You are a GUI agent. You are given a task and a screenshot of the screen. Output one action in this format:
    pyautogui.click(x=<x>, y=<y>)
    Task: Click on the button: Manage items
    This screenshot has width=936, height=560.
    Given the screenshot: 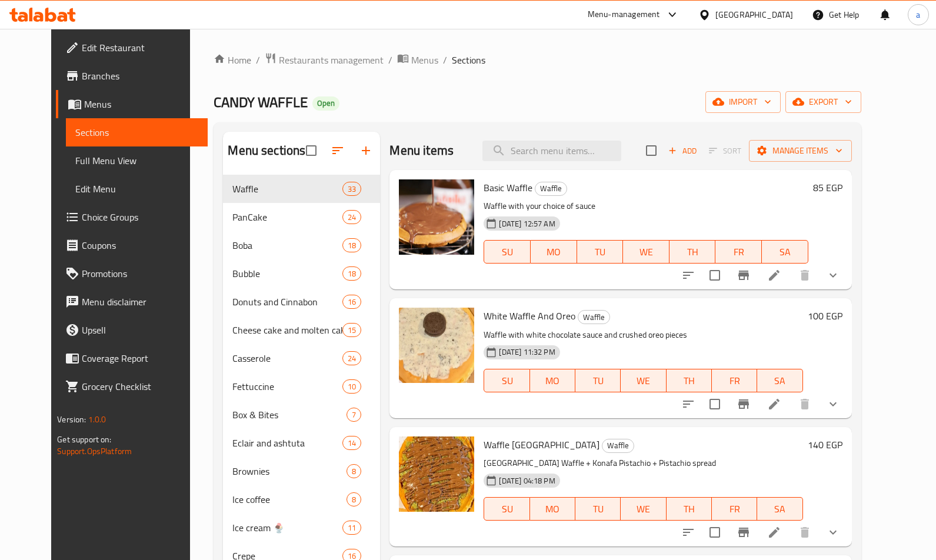 What is the action you would take?
    pyautogui.click(x=800, y=151)
    